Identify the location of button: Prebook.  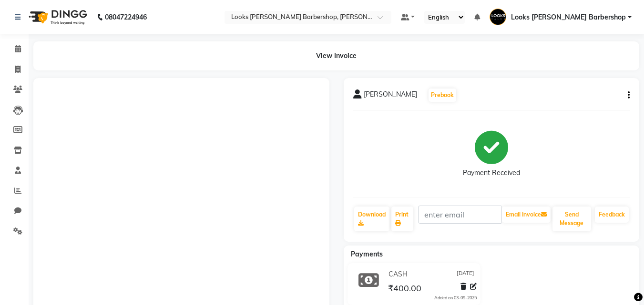
(442, 95).